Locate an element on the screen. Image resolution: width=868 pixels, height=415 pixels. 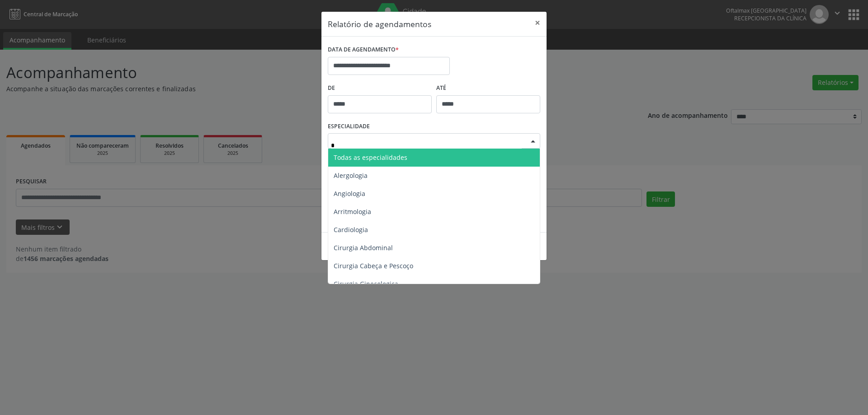
span: Todas as especialidades is located at coordinates (370, 157).